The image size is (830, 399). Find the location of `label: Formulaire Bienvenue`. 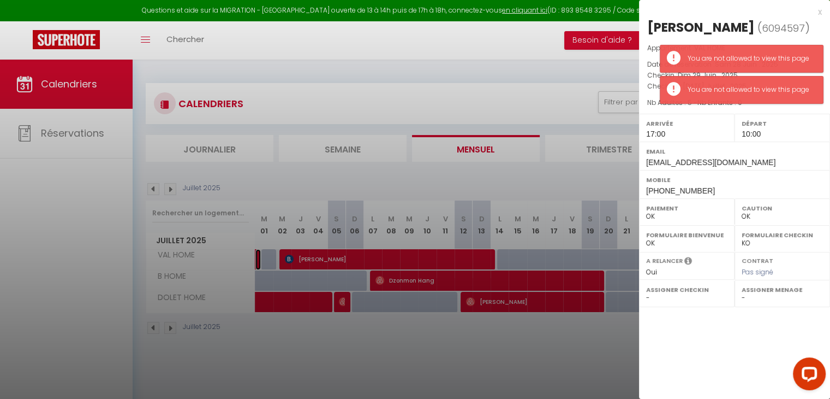

label: Formulaire Bienvenue is located at coordinates (687, 235).